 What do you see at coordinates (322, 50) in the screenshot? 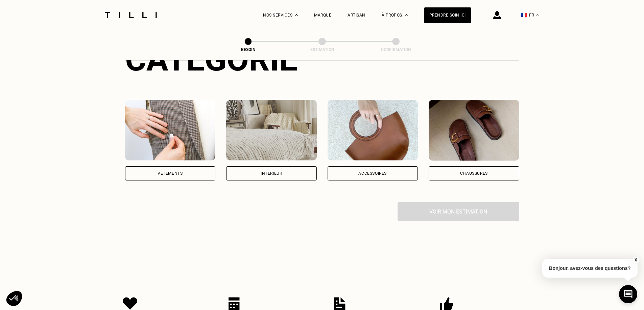
I see `div: Estimation` at bounding box center [322, 50].